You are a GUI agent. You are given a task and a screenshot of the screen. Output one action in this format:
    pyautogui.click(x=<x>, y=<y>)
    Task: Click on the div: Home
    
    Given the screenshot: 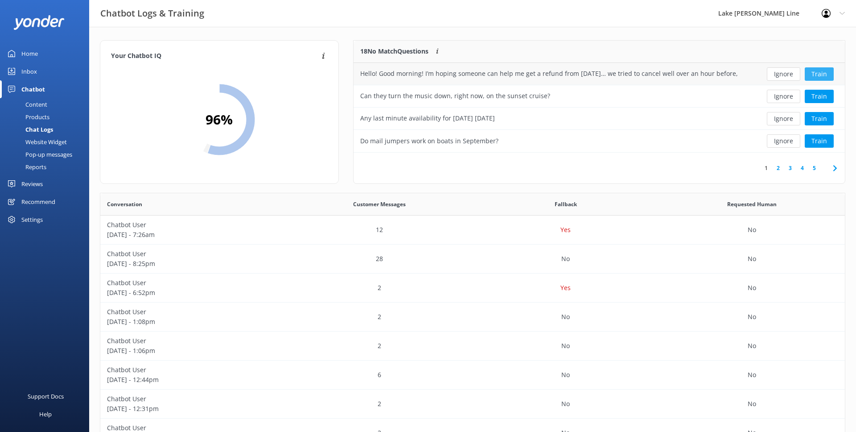 What is the action you would take?
    pyautogui.click(x=29, y=54)
    